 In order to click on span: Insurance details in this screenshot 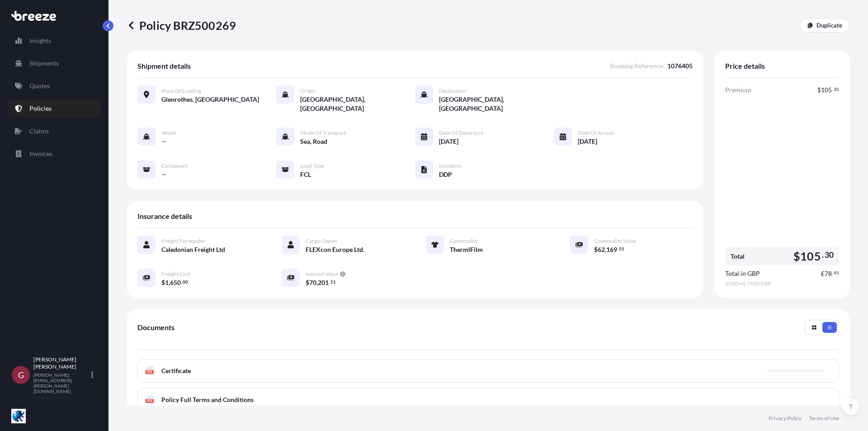, I will do `click(165, 216)`.